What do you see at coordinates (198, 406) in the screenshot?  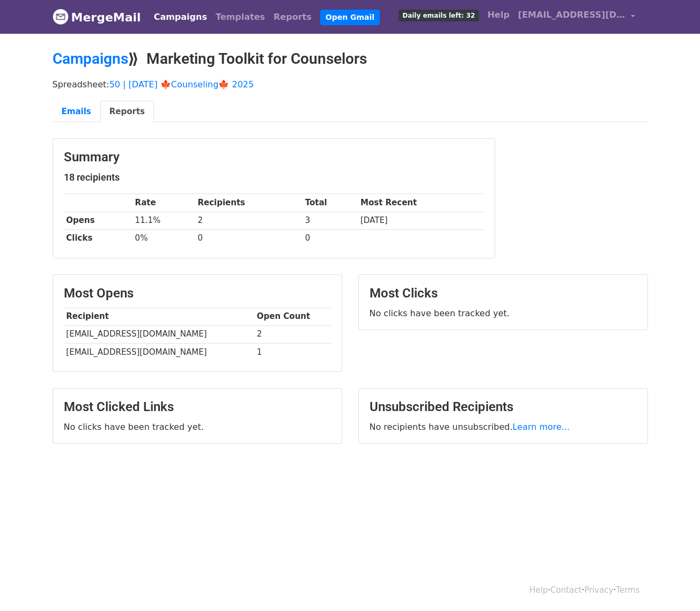 I see `h3: Most Clicked Links` at bounding box center [198, 406].